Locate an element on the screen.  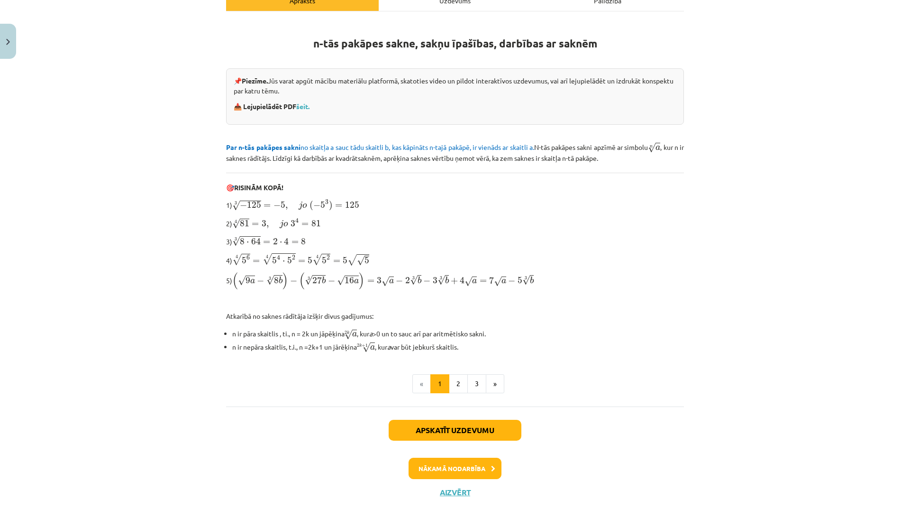
span: 9 is located at coordinates (248, 280).